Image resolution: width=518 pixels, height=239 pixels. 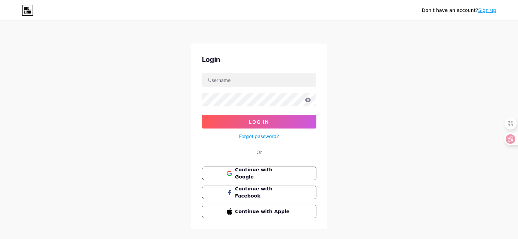 I want to click on div: Or, so click(x=259, y=152).